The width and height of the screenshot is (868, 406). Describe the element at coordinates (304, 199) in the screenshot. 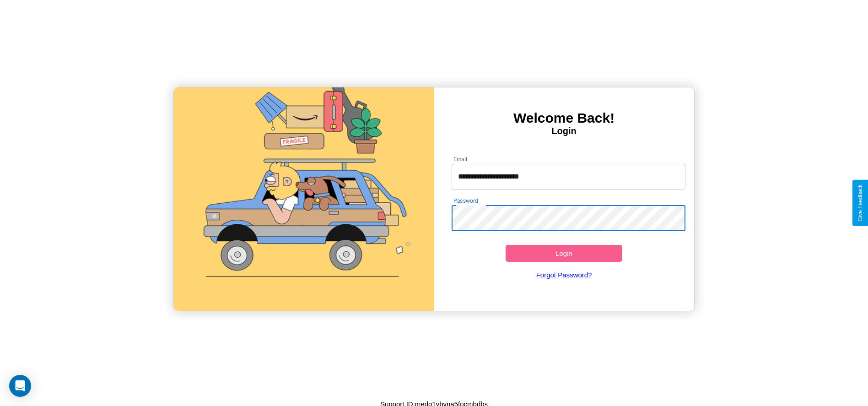

I see `img: gif` at that location.